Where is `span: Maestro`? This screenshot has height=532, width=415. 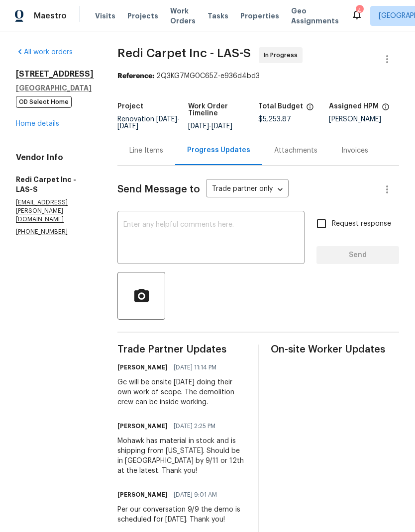 span: Maestro is located at coordinates (50, 16).